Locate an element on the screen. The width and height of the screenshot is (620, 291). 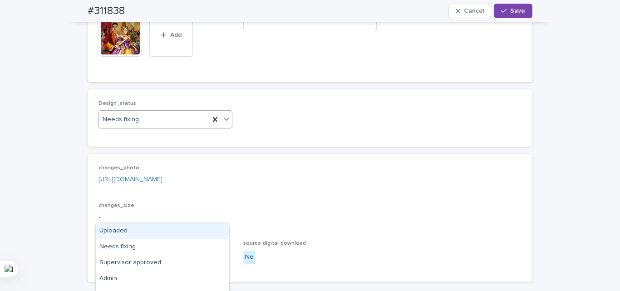
span: changes_photo is located at coordinates (119, 168).